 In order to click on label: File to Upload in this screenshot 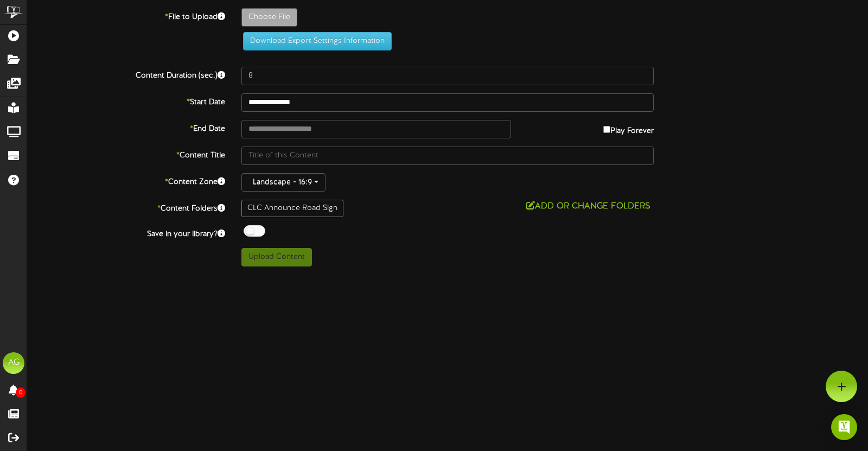, I will do `click(126, 15)`.